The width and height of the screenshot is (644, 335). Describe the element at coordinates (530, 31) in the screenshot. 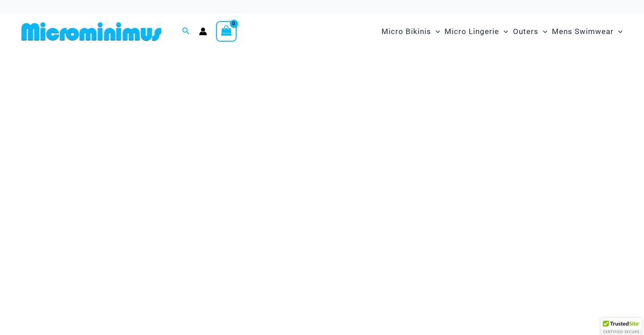

I see `a: OutersMenu ToggleMenu Toggle` at that location.